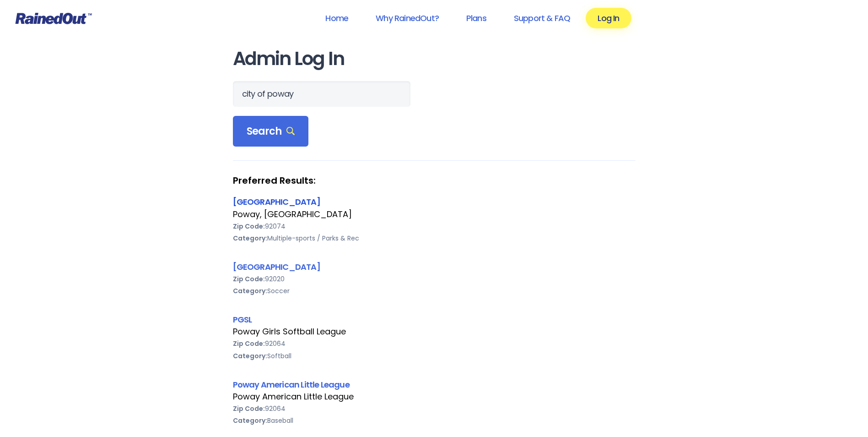 The width and height of the screenshot is (868, 437). What do you see at coordinates (271, 131) in the screenshot?
I see `span: Search` at bounding box center [271, 131].